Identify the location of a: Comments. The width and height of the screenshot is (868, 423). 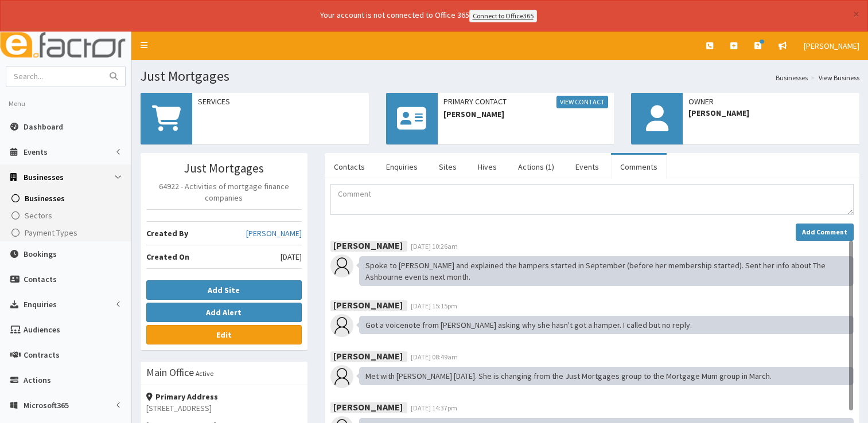
(639, 167).